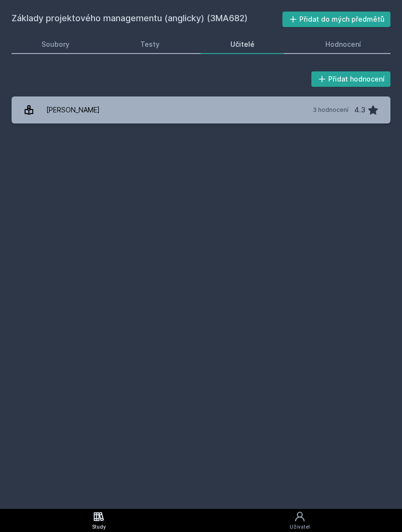  I want to click on div: 4.3, so click(359, 110).